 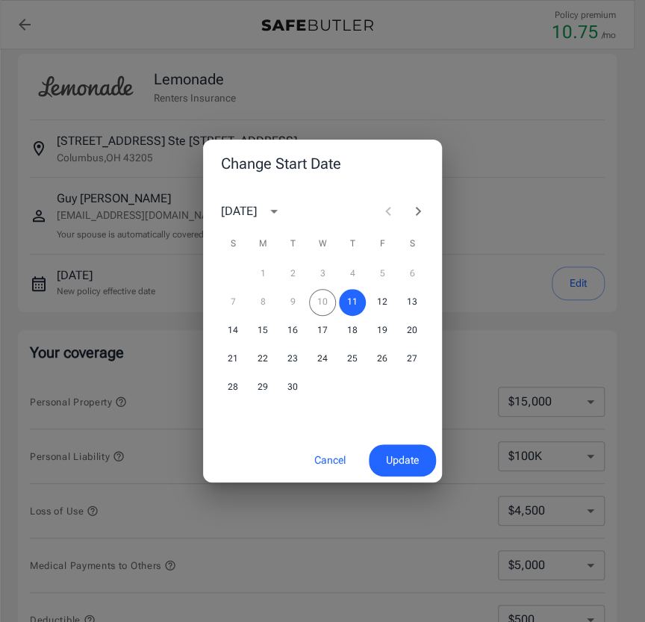 What do you see at coordinates (322, 244) in the screenshot?
I see `span: Wednesday` at bounding box center [322, 244].